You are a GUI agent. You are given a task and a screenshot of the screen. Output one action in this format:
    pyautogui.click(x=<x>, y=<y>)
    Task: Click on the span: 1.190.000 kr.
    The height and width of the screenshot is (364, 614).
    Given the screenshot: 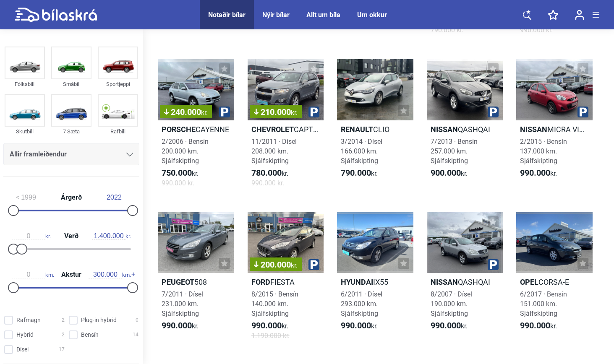 What is the action you would take?
    pyautogui.click(x=271, y=336)
    